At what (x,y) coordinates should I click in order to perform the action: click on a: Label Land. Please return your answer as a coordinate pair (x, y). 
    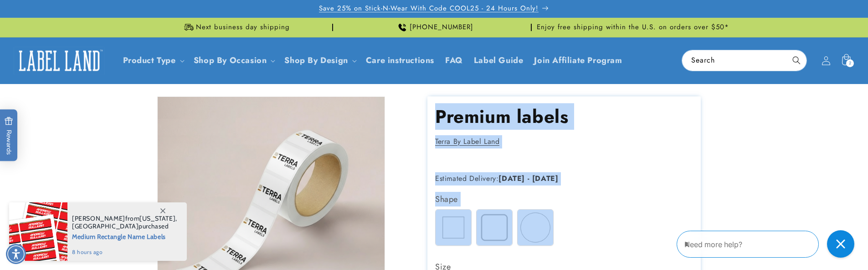
    Looking at the image, I should click on (59, 60).